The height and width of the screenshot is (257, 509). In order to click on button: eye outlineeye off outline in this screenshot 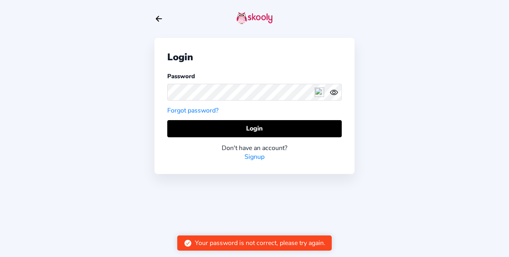, I will do `click(335, 92)`.